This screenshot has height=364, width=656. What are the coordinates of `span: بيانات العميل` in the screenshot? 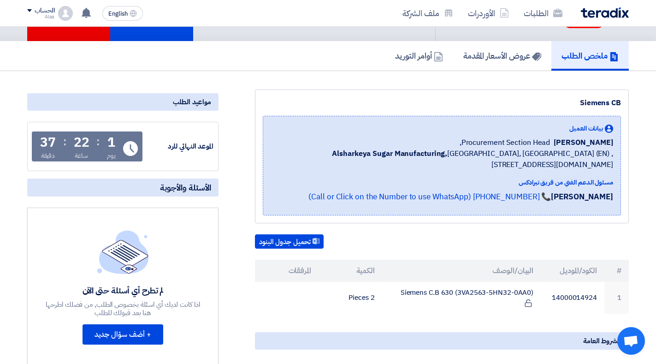 It's located at (586, 128).